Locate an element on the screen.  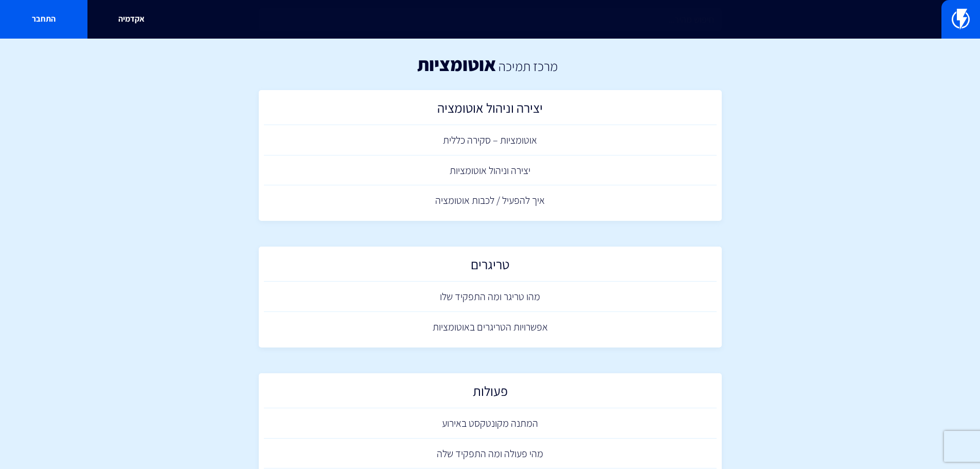
a: איך להפעיל / לכבות אוטומציה is located at coordinates (490, 200).